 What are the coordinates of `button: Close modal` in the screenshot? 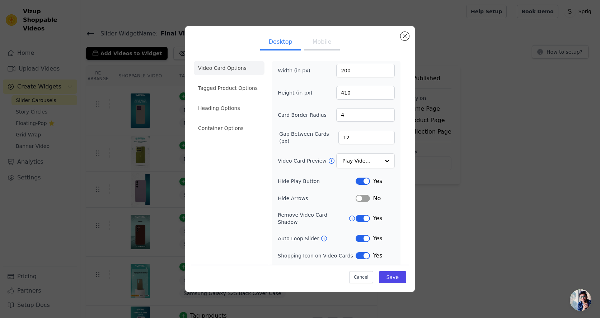 It's located at (404, 36).